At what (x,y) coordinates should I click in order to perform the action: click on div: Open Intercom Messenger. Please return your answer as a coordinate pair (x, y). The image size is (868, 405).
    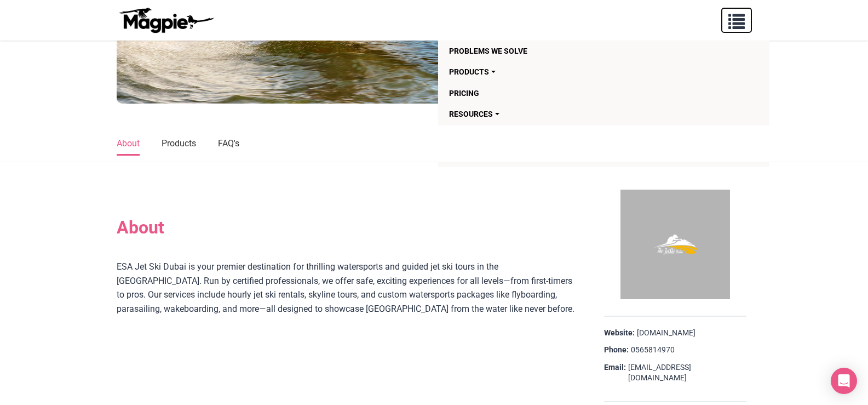
    Looking at the image, I should click on (844, 381).